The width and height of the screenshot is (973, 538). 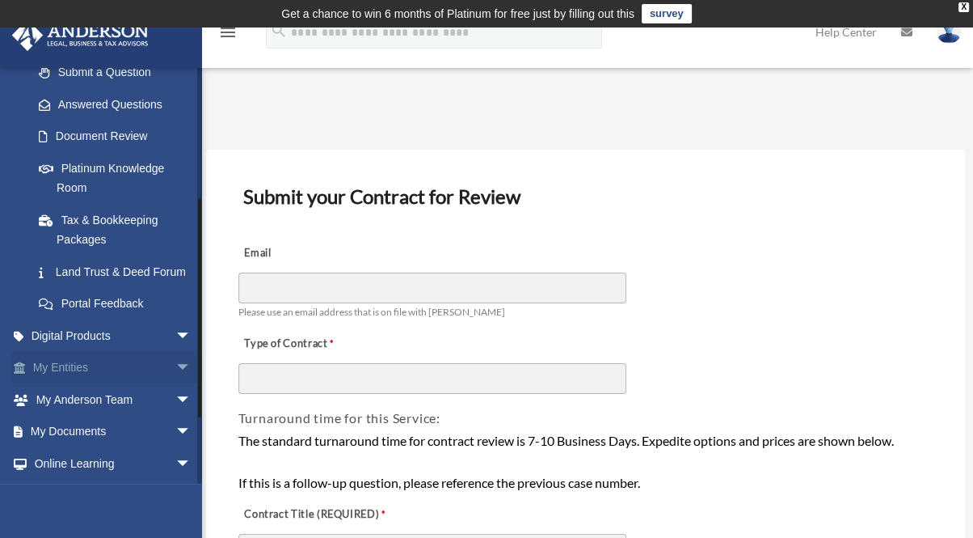 I want to click on span: Turnaround time for this Service:, so click(x=340, y=417).